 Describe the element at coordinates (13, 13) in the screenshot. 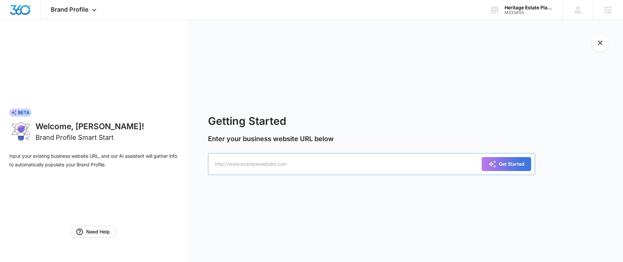

I see `img: logo_orange.svg` at that location.